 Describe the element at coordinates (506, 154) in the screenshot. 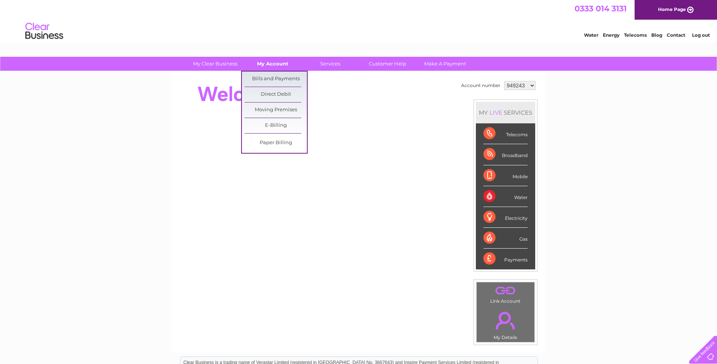

I see `div: Broadband` at that location.